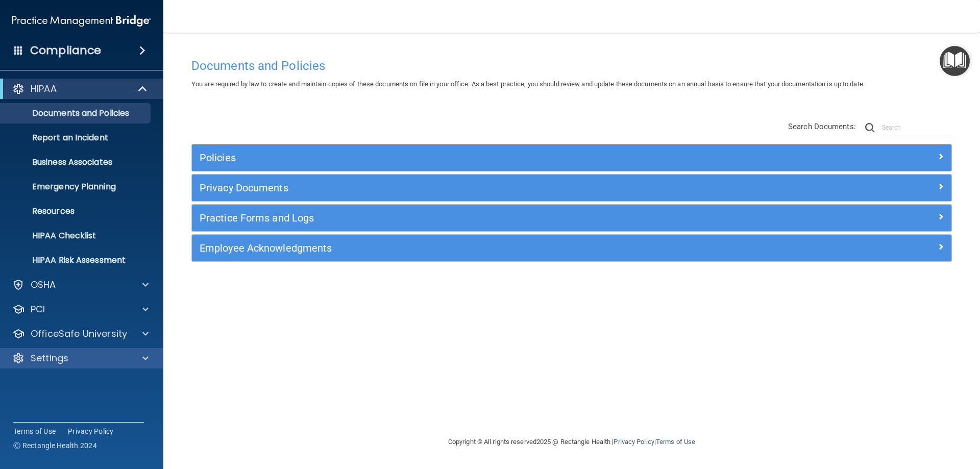 Image resolution: width=980 pixels, height=469 pixels. Describe the element at coordinates (37, 309) in the screenshot. I see `p: PCI` at that location.